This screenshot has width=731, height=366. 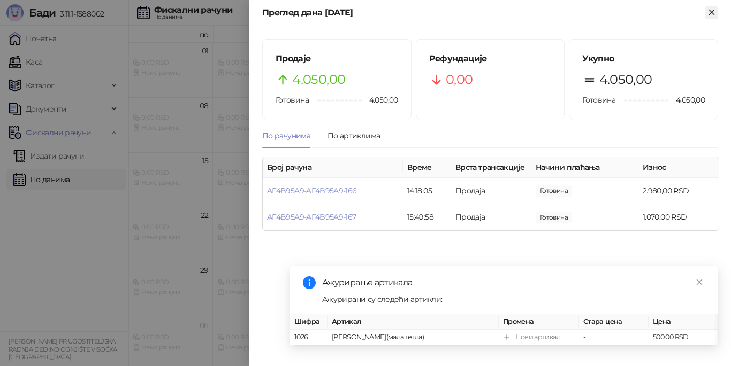 I want to click on th: Време, so click(x=427, y=167).